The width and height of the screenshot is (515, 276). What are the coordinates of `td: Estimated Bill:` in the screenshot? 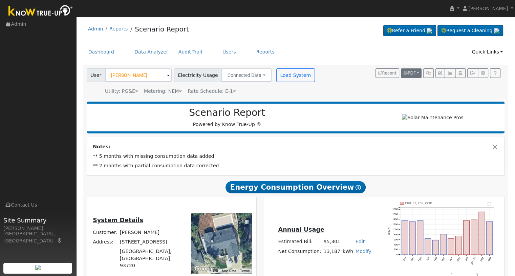 It's located at (300, 242).